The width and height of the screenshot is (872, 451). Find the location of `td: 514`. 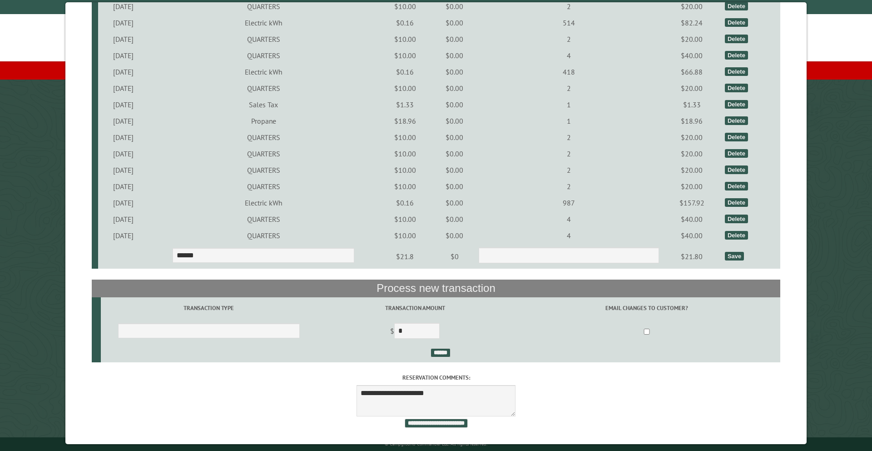

td: 514 is located at coordinates (569, 23).